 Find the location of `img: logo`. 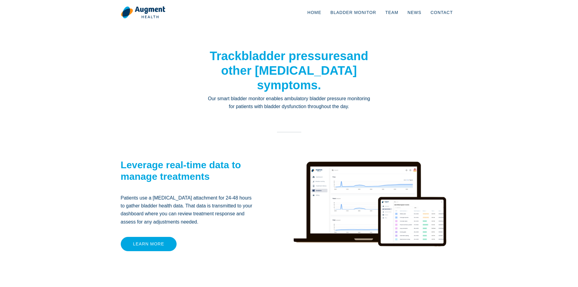

img: logo is located at coordinates (143, 12).